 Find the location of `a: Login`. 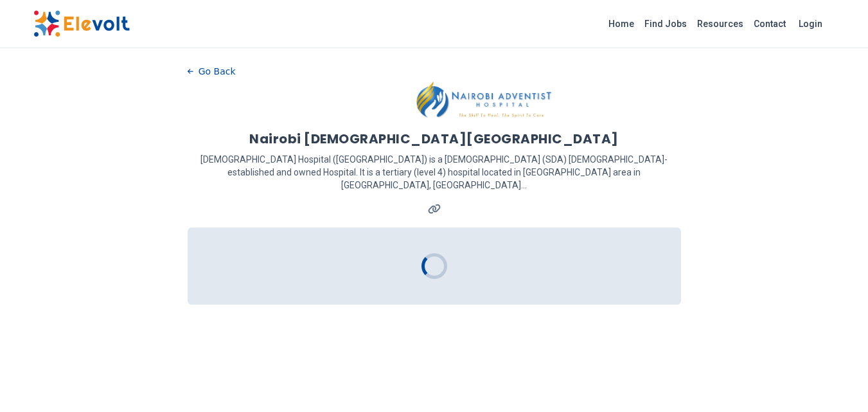

a: Login is located at coordinates (810, 24).